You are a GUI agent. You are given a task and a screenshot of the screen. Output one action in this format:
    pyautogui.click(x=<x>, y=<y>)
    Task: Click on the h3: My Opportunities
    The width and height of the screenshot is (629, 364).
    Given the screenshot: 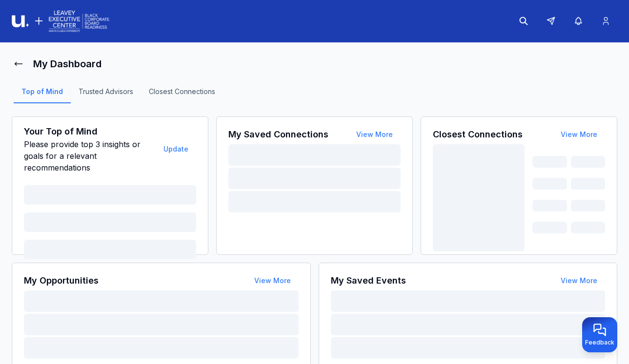 What is the action you would take?
    pyautogui.click(x=61, y=281)
    